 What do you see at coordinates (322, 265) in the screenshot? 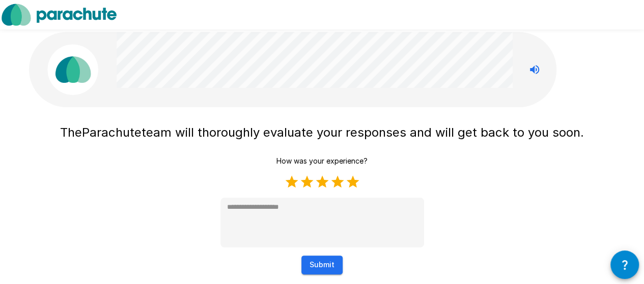
I see `button: Submit` at bounding box center [322, 265].